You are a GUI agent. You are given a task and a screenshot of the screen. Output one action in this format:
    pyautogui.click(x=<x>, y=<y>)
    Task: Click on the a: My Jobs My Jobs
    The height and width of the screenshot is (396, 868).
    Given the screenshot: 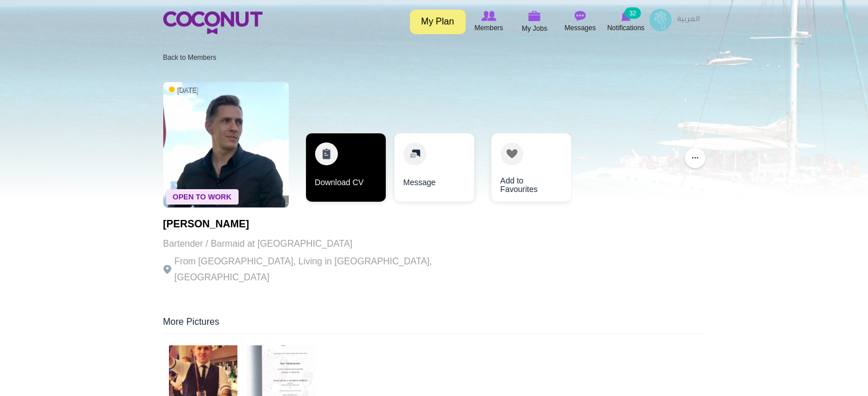 What is the action you would take?
    pyautogui.click(x=535, y=21)
    